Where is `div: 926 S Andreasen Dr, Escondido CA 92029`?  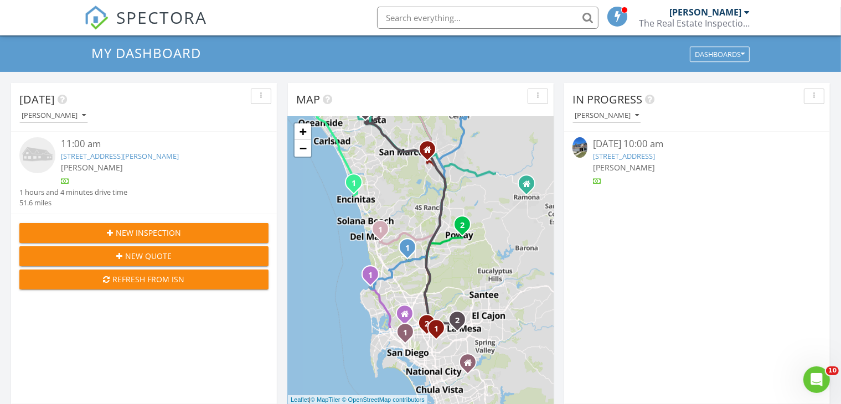 div: 926 S Andreasen Dr, Escondido CA 92029 is located at coordinates (431, 152).